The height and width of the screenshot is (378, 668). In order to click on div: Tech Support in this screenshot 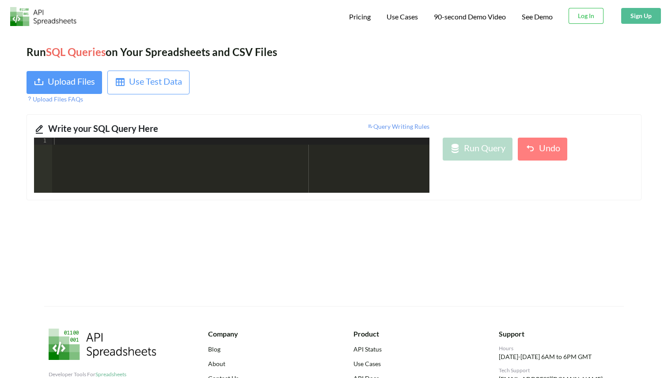, I will do `click(559, 371)`.